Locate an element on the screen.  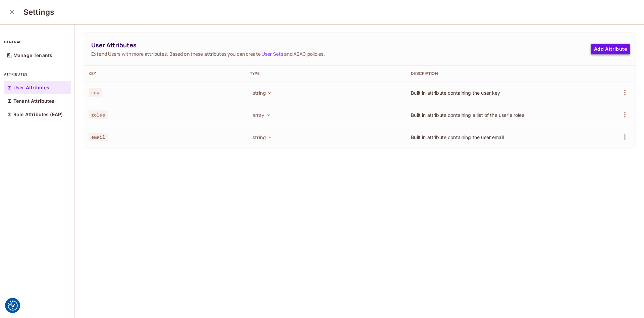
div: Description is located at coordinates (486, 74).